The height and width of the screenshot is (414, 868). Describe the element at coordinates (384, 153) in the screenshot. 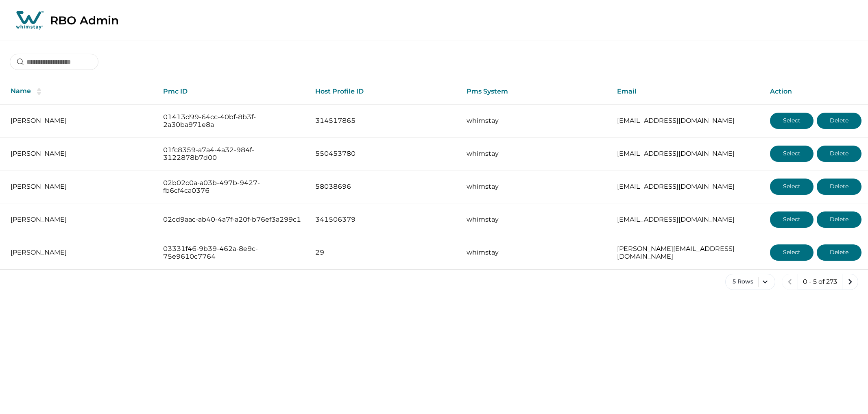

I see `p: 550453780` at that location.